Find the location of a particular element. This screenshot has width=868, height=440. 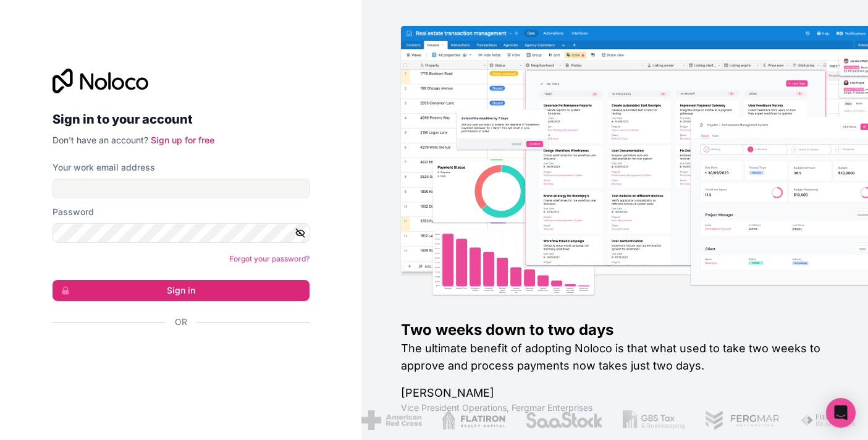

input: Email address is located at coordinates (181, 188).